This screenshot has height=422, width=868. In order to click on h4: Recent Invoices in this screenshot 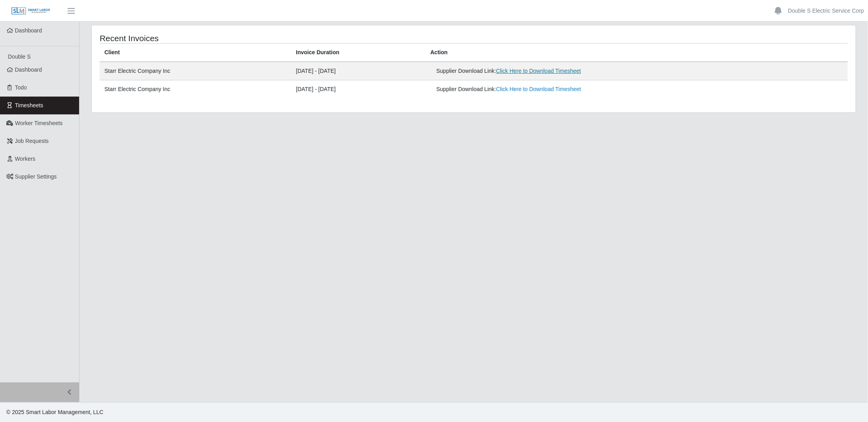, I will do `click(252, 38)`.